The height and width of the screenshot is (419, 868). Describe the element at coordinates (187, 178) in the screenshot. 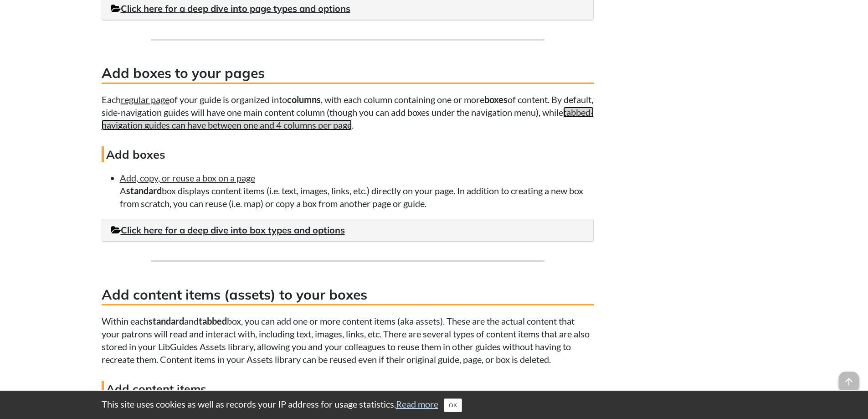

I see `a: Add, copy, or reuse a box on a page` at that location.